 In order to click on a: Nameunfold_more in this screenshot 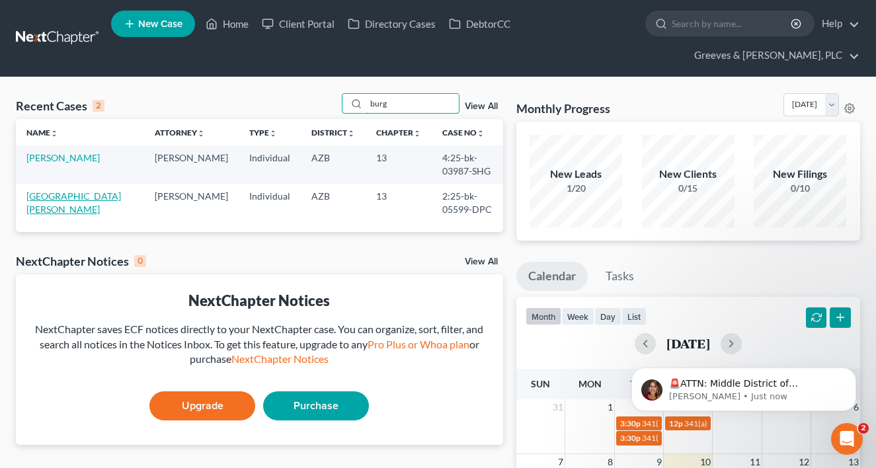, I will do `click(42, 132)`.